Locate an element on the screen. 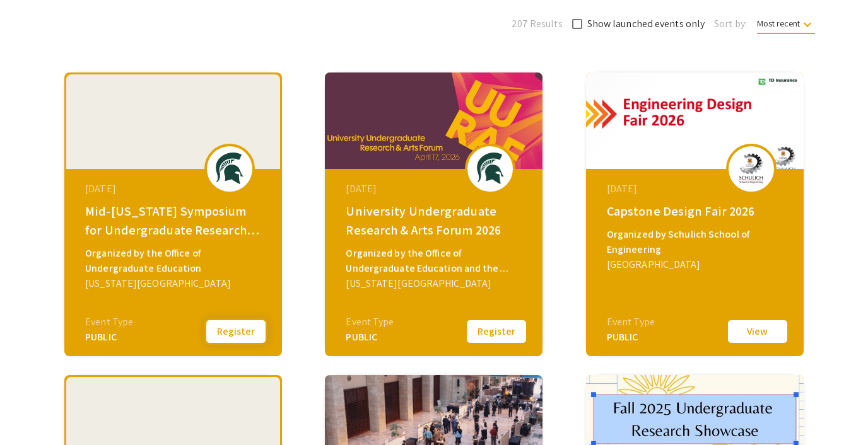 The image size is (868, 445). img: uuraf2026_eventLogo_5cfd45_.png is located at coordinates (490, 169).